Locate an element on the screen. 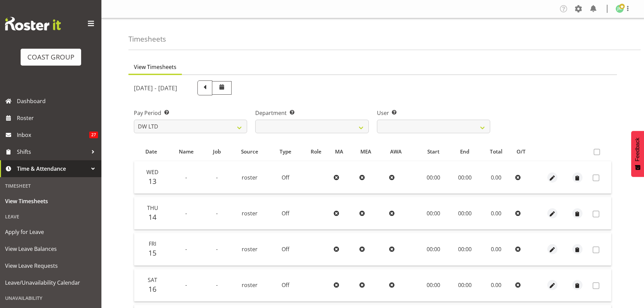  span: Source is located at coordinates (250, 151).